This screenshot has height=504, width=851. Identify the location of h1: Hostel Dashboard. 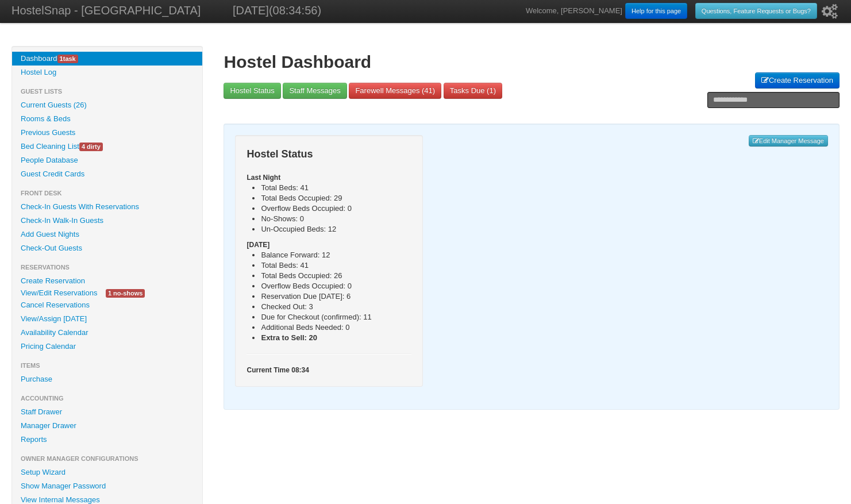
(531, 62).